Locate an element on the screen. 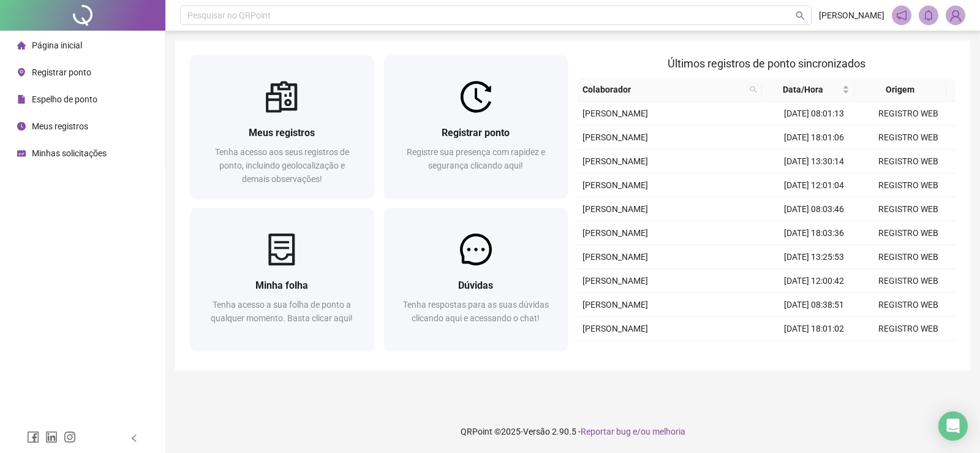  span: Data/Hora is located at coordinates (803, 90).